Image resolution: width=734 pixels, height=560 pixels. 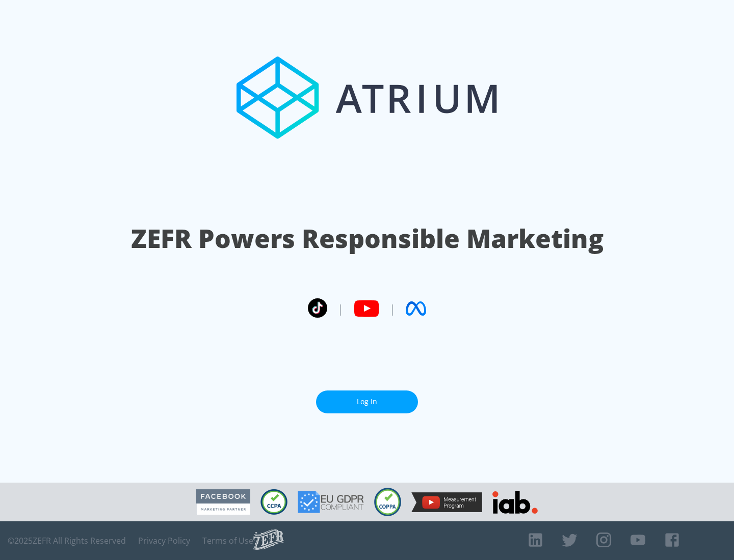 I want to click on img: CCPA Compliant, so click(x=273, y=502).